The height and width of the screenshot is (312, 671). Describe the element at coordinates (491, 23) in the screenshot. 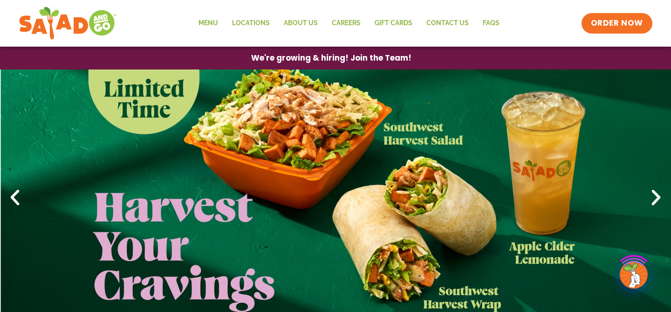

I see `a: FAQs` at that location.